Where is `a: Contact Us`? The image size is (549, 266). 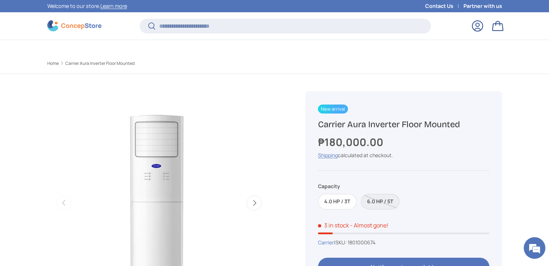 a: Contact Us is located at coordinates (444, 6).